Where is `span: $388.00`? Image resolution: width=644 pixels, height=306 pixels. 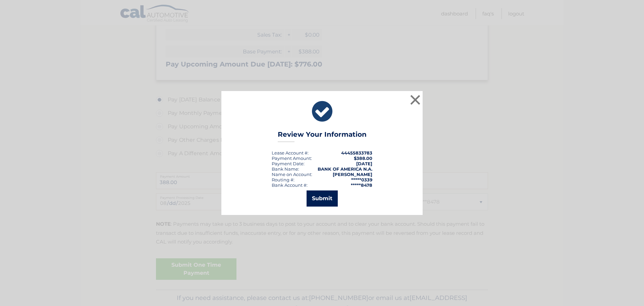
span: $388.00 is located at coordinates (363, 158).